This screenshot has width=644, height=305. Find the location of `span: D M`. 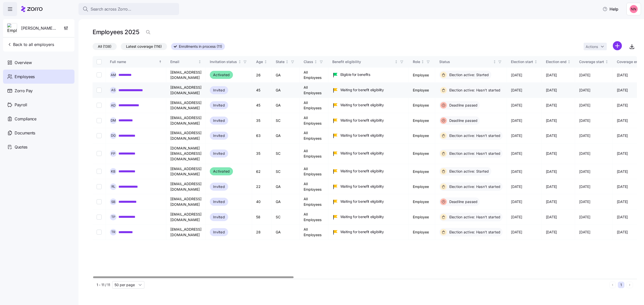

span: D M is located at coordinates (113, 121).